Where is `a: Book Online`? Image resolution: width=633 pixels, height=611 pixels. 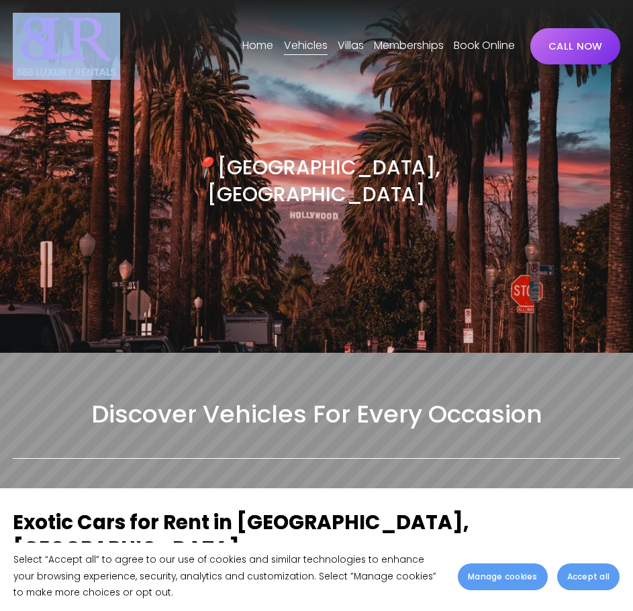
a: Book Online is located at coordinates (484, 46).